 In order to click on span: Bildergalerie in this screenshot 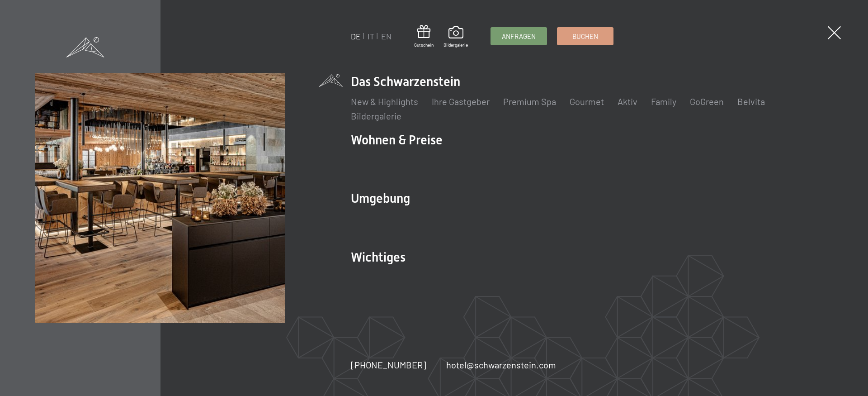, I will do `click(456, 45)`.